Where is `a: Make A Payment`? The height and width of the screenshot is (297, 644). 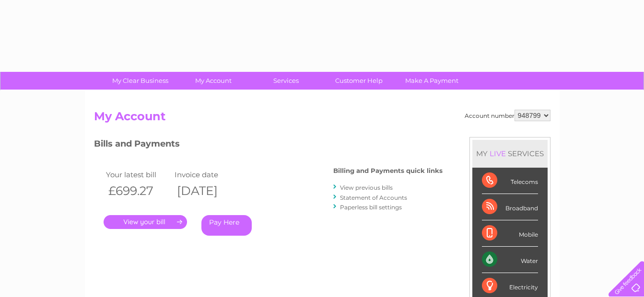 a: Make A Payment is located at coordinates (432, 81).